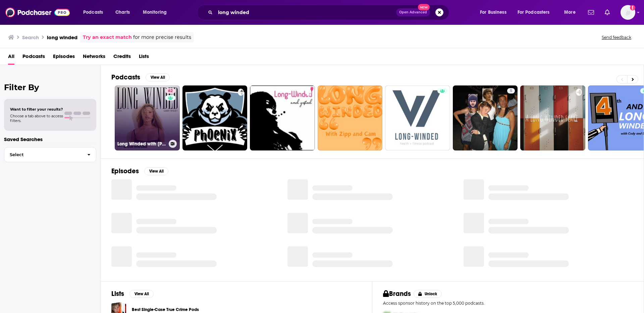 The height and width of the screenshot is (313, 644). I want to click on span: 5, so click(511, 91).